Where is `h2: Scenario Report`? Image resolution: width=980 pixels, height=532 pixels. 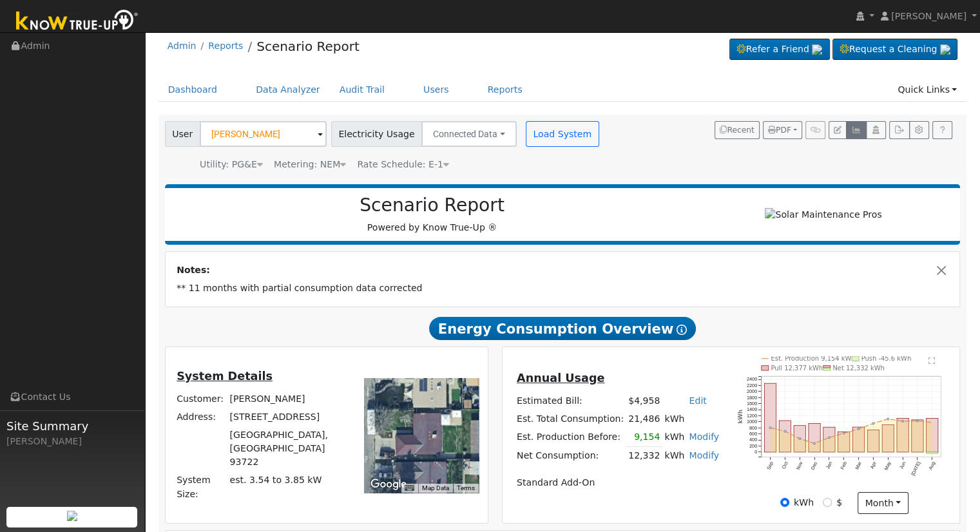 h2: Scenario Report is located at coordinates (431, 205).